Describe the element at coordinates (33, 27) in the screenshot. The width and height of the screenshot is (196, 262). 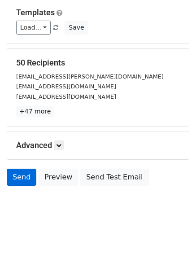
I see `a: Load...` at that location.